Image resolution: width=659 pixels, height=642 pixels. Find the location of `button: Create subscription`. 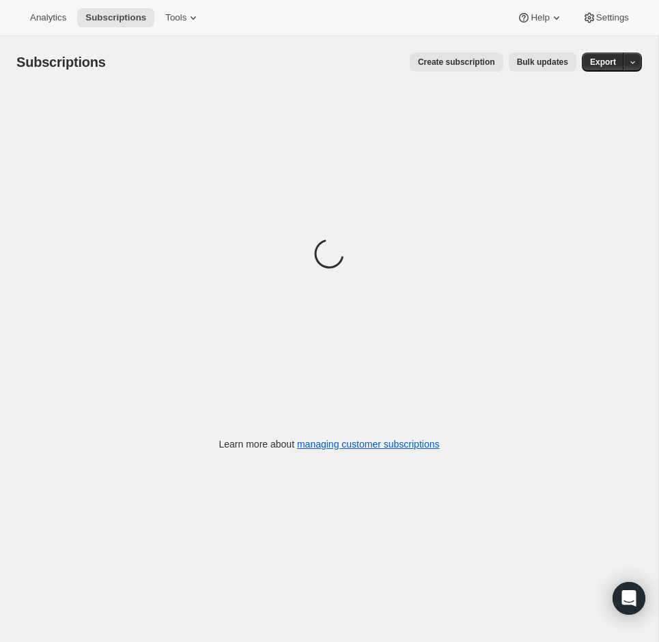

button: Create subscription is located at coordinates (456, 62).